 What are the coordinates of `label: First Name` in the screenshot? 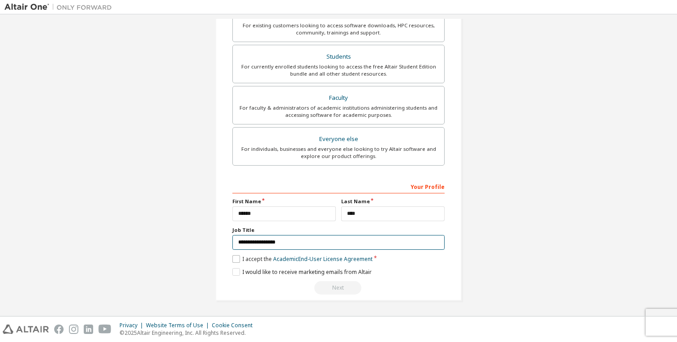 It's located at (284, 201).